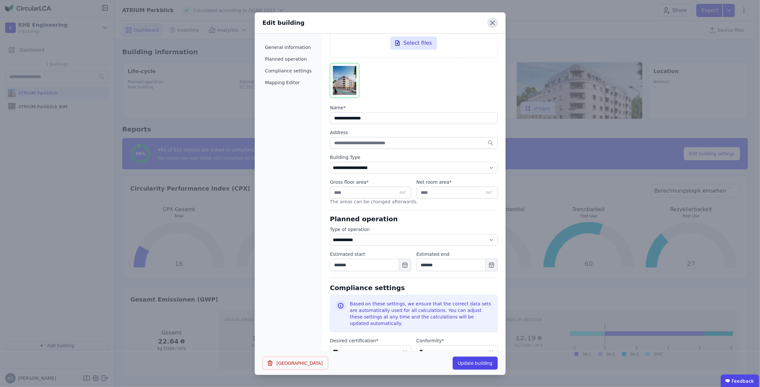 This screenshot has height=387, width=760. I want to click on div: The areas can be changed afterwards., so click(414, 204).